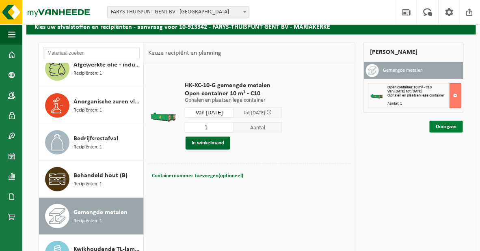  Describe the element at coordinates (424, 104) in the screenshot. I see `div: Aantal: 1` at that location.